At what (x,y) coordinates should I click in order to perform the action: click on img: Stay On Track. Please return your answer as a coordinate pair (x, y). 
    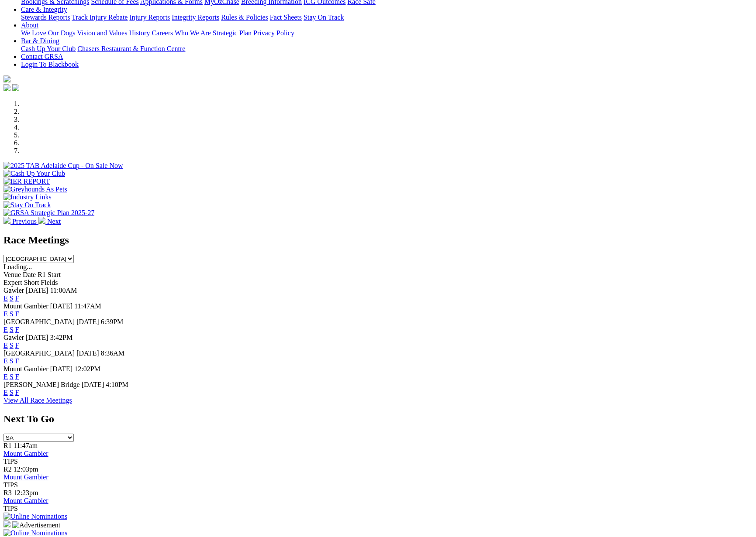
    Looking at the image, I should click on (27, 205).